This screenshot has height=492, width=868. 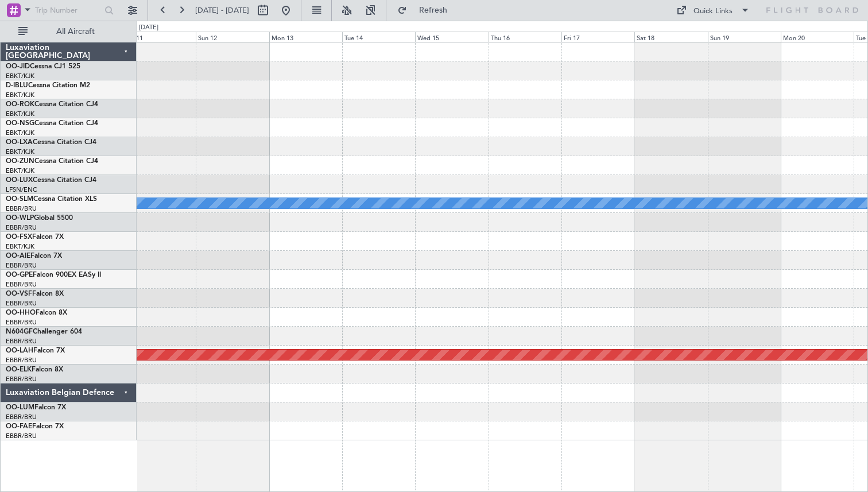 What do you see at coordinates (525, 37) in the screenshot?
I see `div: Thu 16` at bounding box center [525, 37].